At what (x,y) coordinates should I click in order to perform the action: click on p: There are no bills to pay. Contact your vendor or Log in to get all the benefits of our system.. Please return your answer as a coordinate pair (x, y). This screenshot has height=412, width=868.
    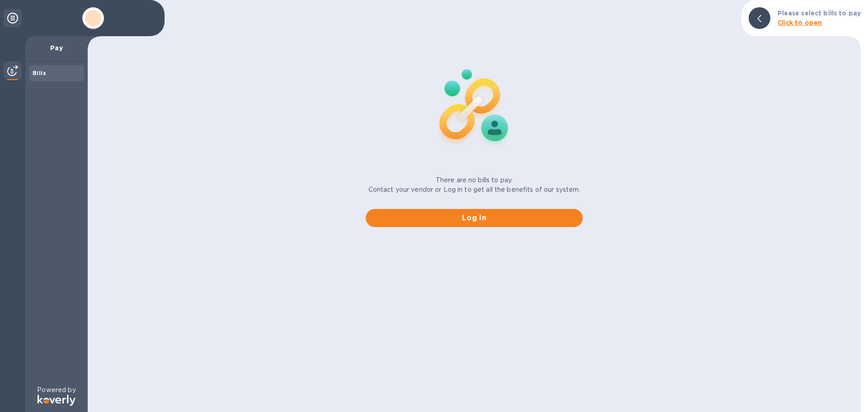
    Looking at the image, I should click on (474, 185).